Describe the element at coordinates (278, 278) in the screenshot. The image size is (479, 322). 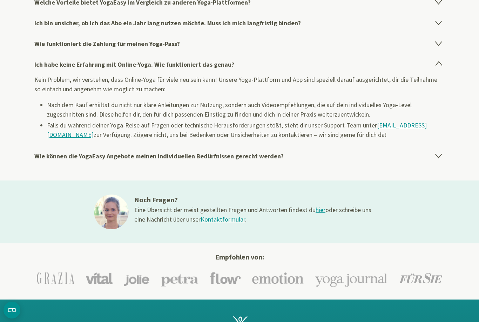
I see `img: Emotion Logo` at that location.